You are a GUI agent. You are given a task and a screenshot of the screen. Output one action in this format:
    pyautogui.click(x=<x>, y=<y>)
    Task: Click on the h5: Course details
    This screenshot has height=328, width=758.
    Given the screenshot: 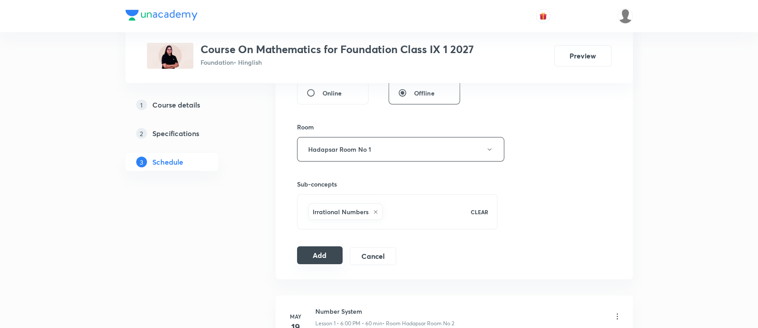 What is the action you would take?
    pyautogui.click(x=176, y=105)
    